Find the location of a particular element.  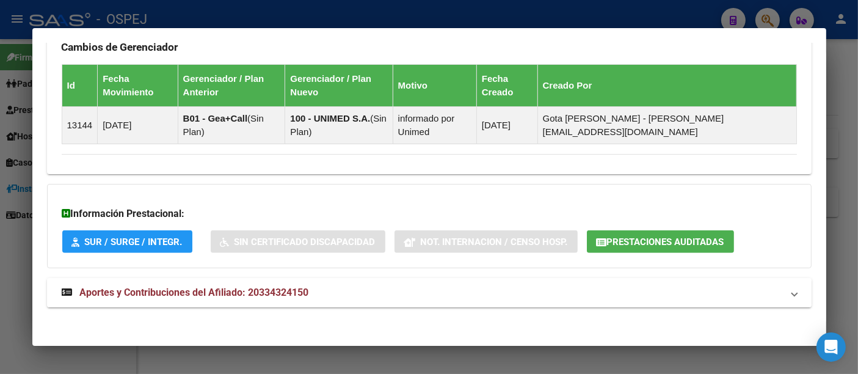

span: SUR / SURGE / INTEGR. is located at coordinates (134, 242).